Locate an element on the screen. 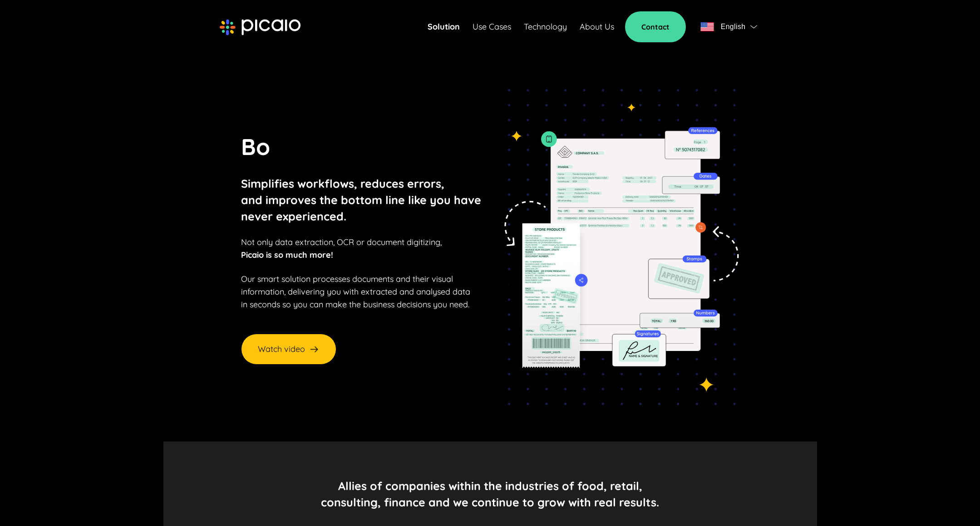 The image size is (980, 526). button: flagEnglishflag is located at coordinates (729, 27).